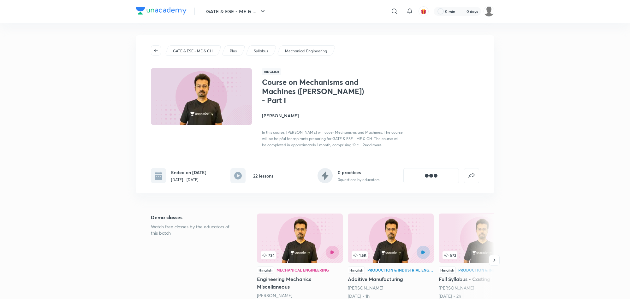 This screenshot has height=299, width=630. What do you see at coordinates (424, 11) in the screenshot?
I see `img: avatar` at bounding box center [424, 11].